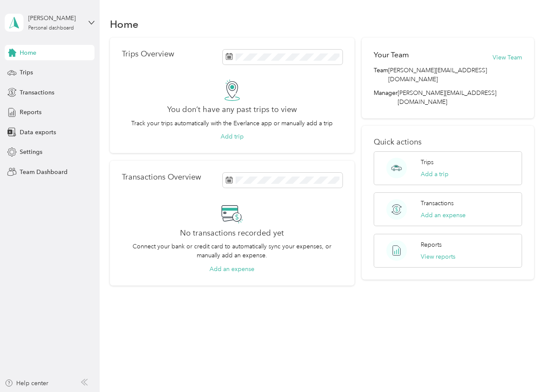  I want to click on span: Home, so click(28, 52).